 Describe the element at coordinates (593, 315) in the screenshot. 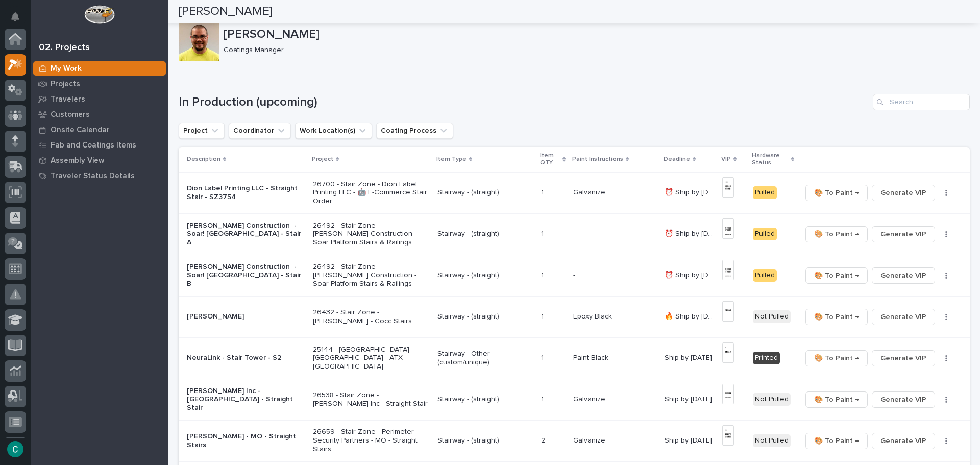

I see `p: Epoxy Black` at that location.